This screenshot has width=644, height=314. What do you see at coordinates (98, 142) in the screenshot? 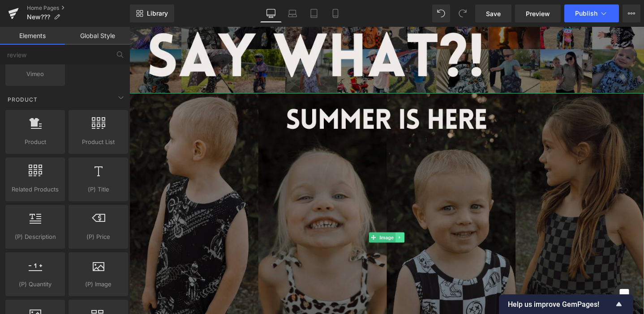
I see `span: Product List` at bounding box center [98, 142].